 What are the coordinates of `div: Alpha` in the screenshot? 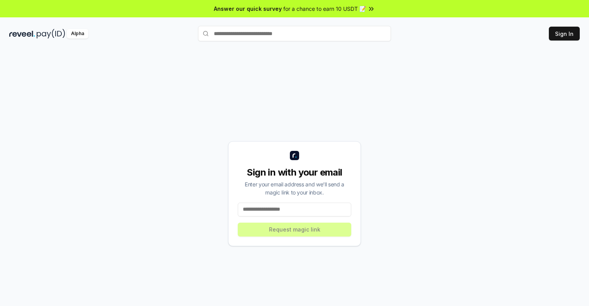 It's located at (78, 34).